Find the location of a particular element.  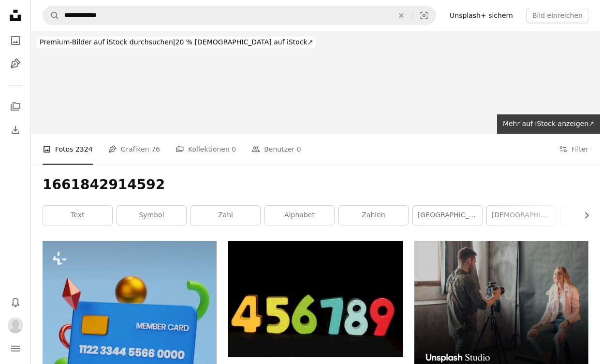

img: Avatar von Benutzer Felicitas Heitzeneder is located at coordinates (16, 326).